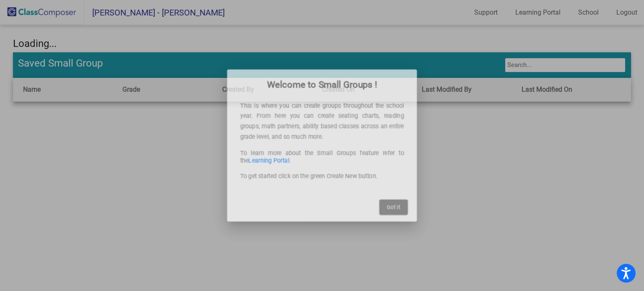  What do you see at coordinates (322, 119) in the screenshot?
I see `p: This is where you can create groups throughout the school year. From here you can create seating ...` at bounding box center [322, 119].